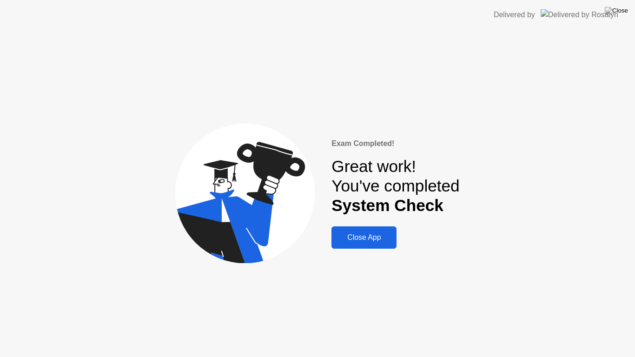 This screenshot has width=635, height=357. I want to click on b: System Check, so click(387, 205).